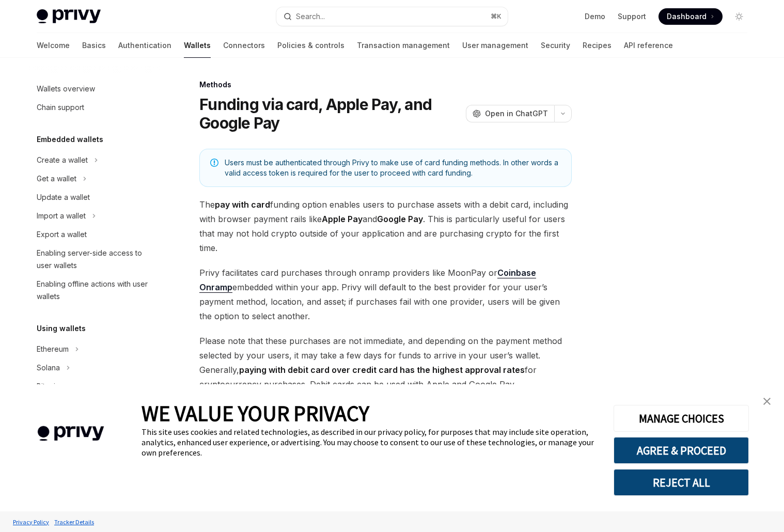 Image resolution: width=784 pixels, height=532 pixels. Describe the element at coordinates (517, 114) in the screenshot. I see `span: Open in ChatGPT` at that location.